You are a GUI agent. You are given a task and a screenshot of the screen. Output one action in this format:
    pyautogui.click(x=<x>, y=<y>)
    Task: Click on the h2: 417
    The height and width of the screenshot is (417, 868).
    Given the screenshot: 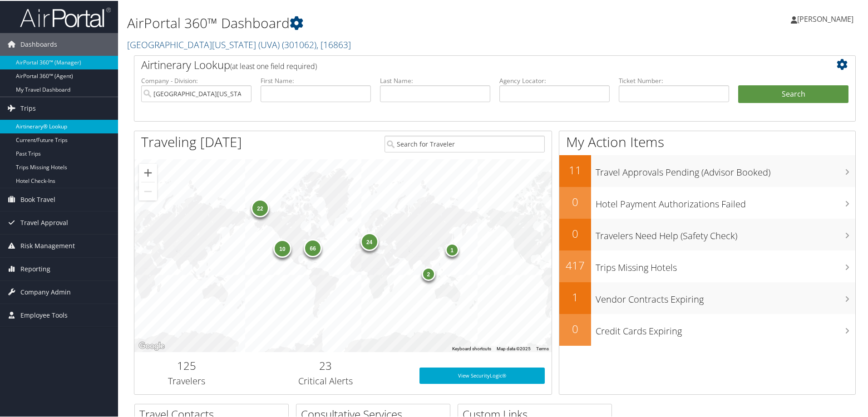 What is the action you would take?
    pyautogui.click(x=575, y=265)
    